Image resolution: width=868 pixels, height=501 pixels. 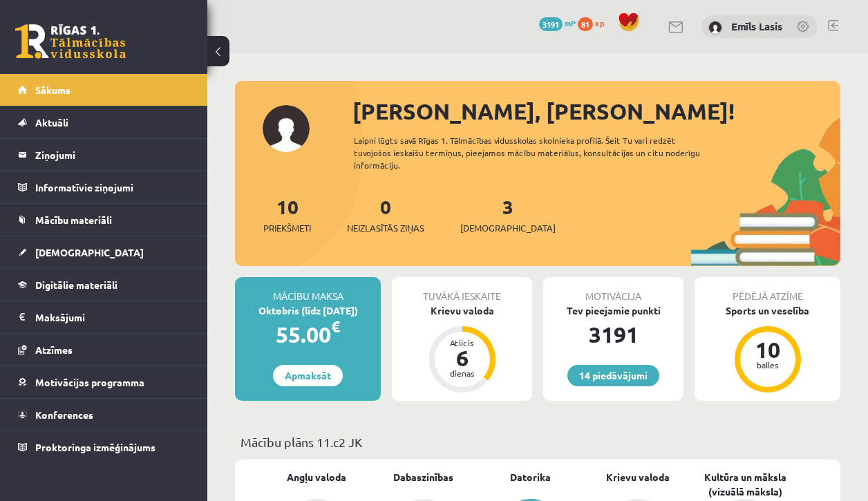 I want to click on a: 14 piedāvājumi, so click(x=613, y=375).